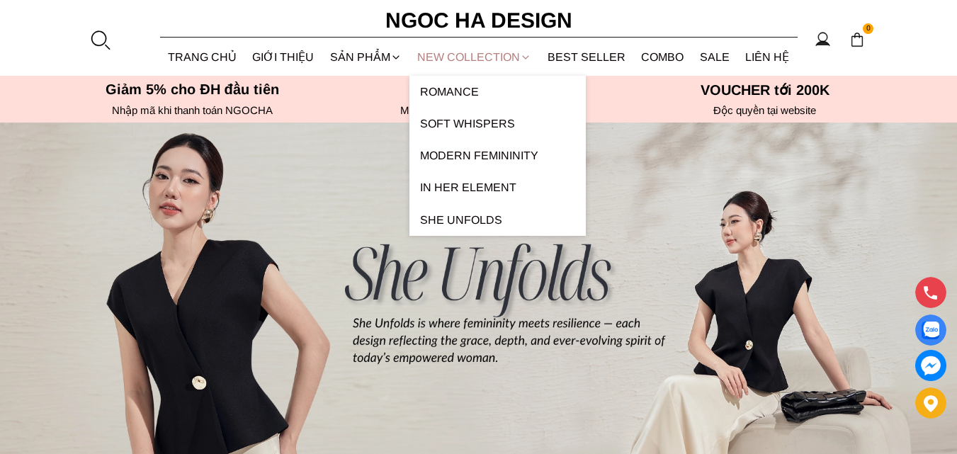 The width and height of the screenshot is (957, 454). I want to click on h6: Ngoc Ha Design, so click(479, 21).